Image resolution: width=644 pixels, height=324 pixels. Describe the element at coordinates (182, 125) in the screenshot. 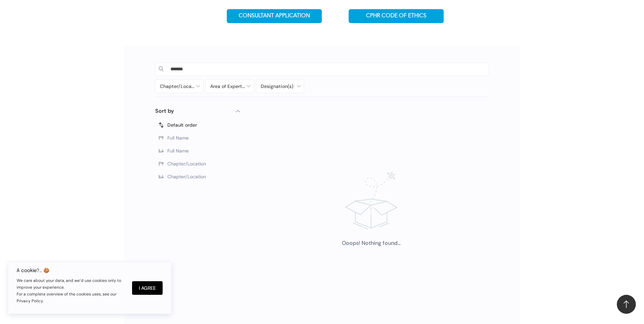

I see `span: Default order` at that location.